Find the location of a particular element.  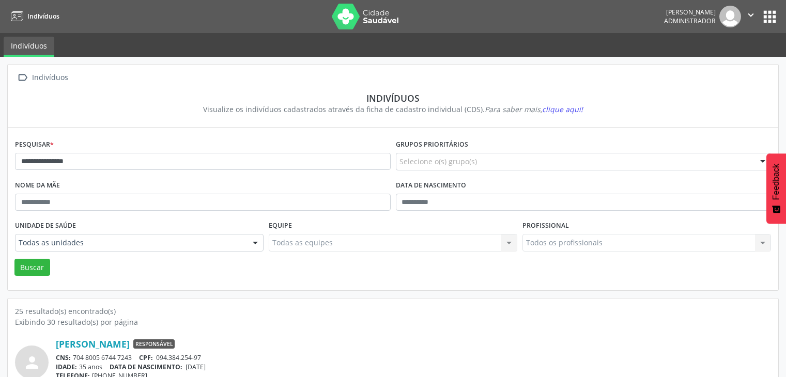

span: CPF: is located at coordinates (146, 357).